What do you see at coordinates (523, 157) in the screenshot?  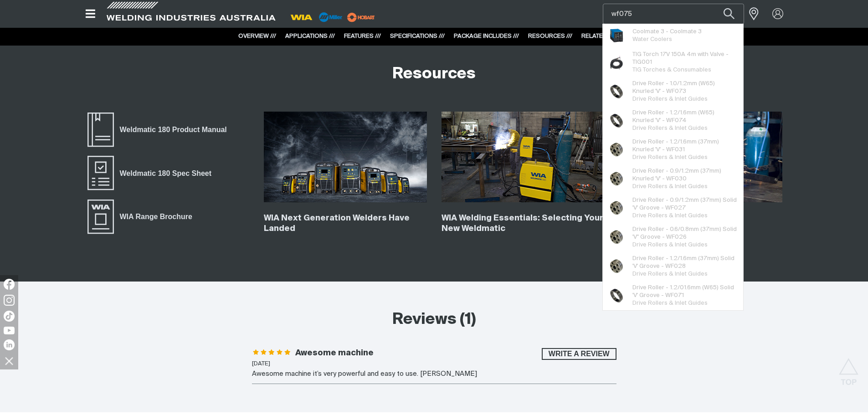 I see `img: WIA Welding Essentials: Selecting Your New Weldmatic` at bounding box center [523, 157].